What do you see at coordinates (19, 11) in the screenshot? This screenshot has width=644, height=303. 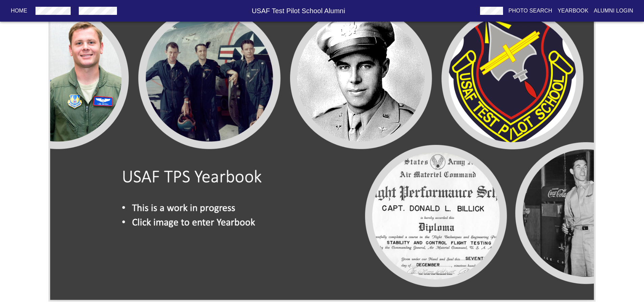 I see `p: Home` at bounding box center [19, 11].